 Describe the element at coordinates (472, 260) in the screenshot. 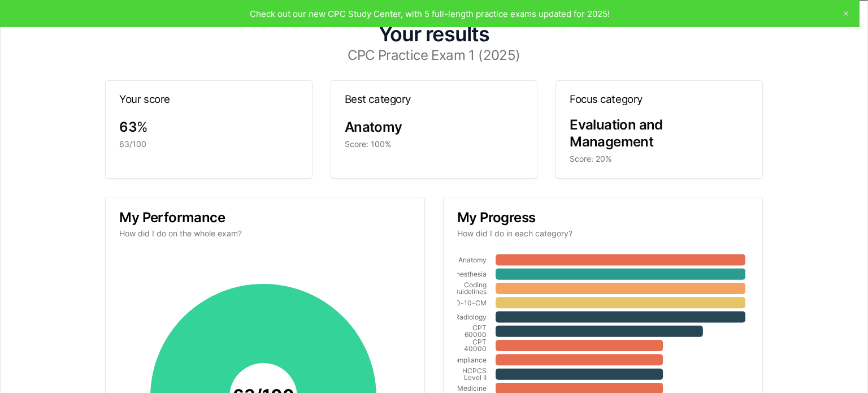

I see `tspan: Anatomy` at that location.